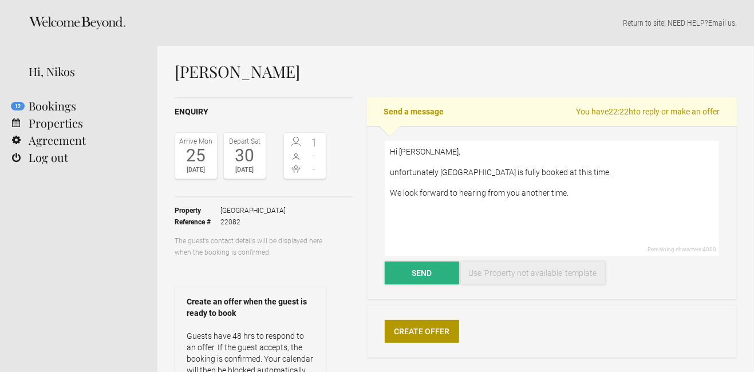 Image resolution: width=754 pixels, height=372 pixels. I want to click on flynt-notification-badge: 12, so click(18, 106).